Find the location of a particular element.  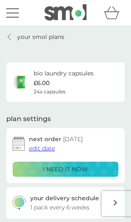

p: your smol plans is located at coordinates (41, 37).